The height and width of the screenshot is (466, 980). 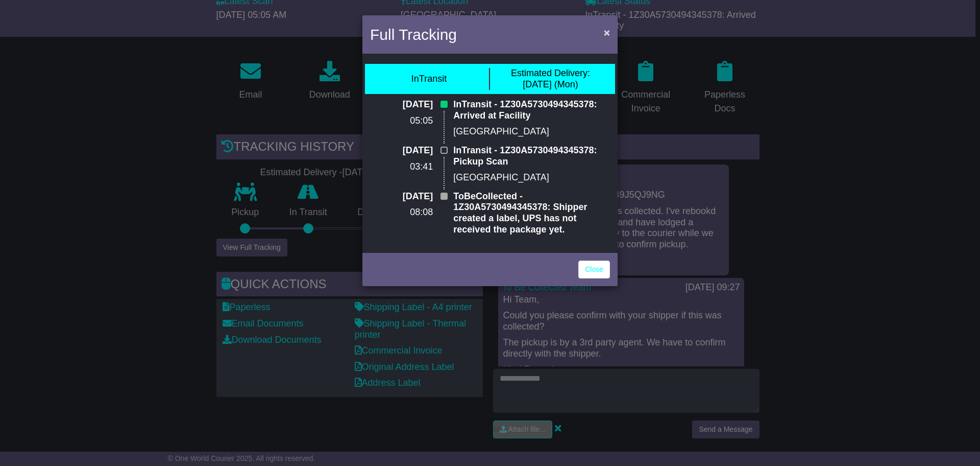 What do you see at coordinates (531, 156) in the screenshot?
I see `p: InTransit - 1Z30A5730494345378: Pickup Scan` at bounding box center [531, 156].